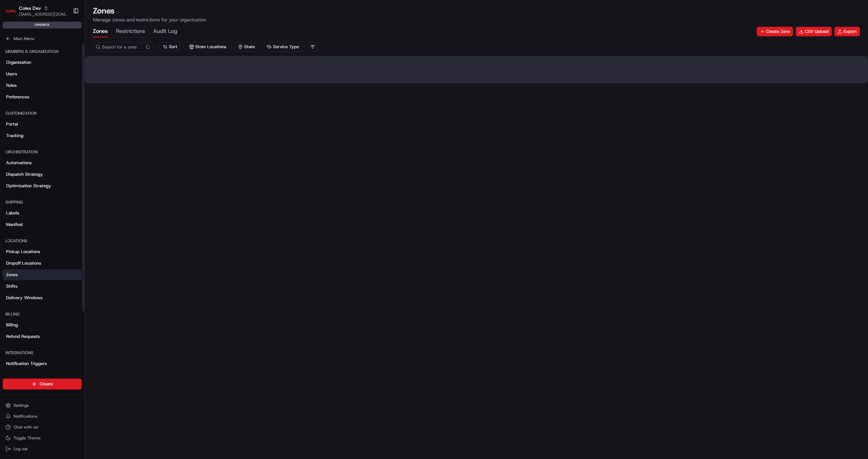 This screenshot has height=459, width=868. Describe the element at coordinates (14, 135) in the screenshot. I see `span: Tracking` at that location.